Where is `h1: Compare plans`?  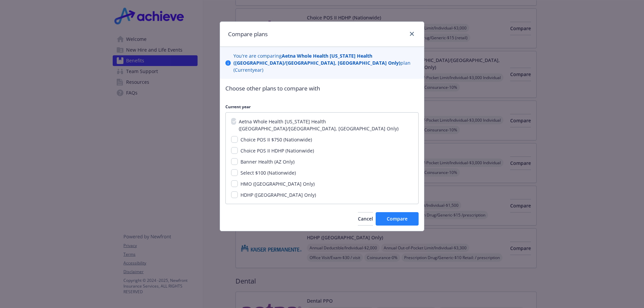 h1: Compare plans is located at coordinates (248, 34).